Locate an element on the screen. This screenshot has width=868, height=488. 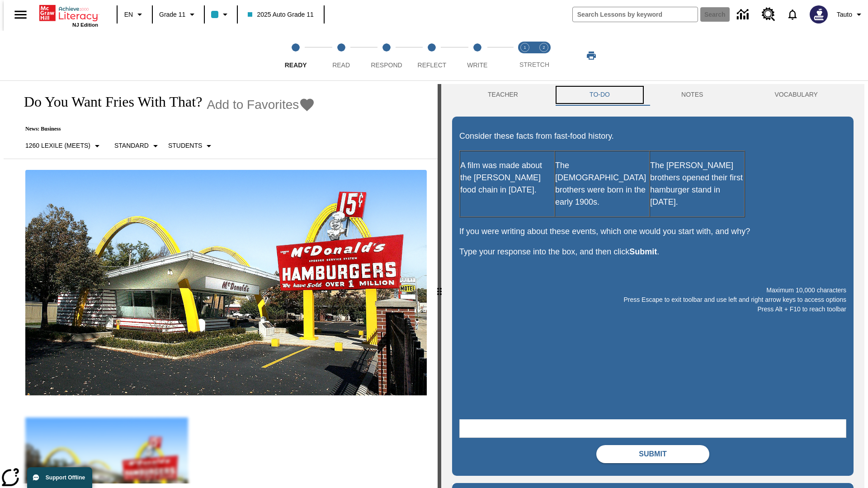
span: Respond is located at coordinates (386, 65).